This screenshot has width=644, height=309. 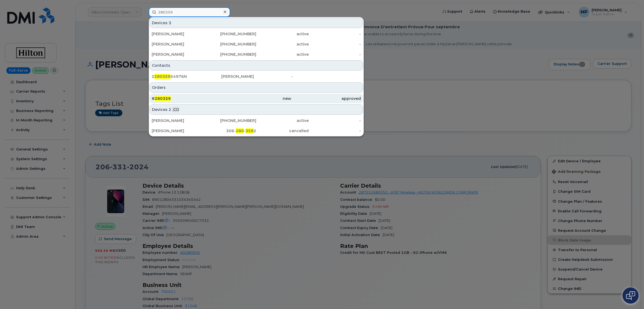 I want to click on span: 359, so click(x=249, y=131).